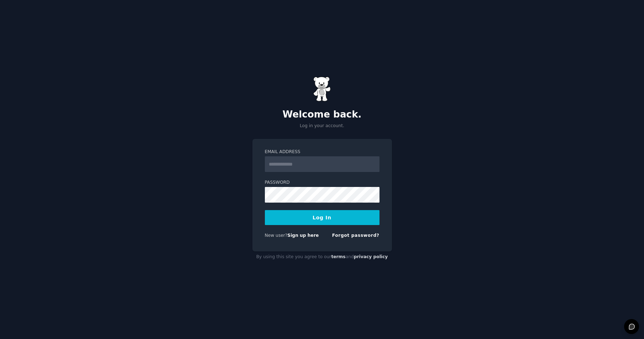 This screenshot has width=644, height=339. What do you see at coordinates (322, 89) in the screenshot?
I see `img: Gummy Bear` at bounding box center [322, 89].